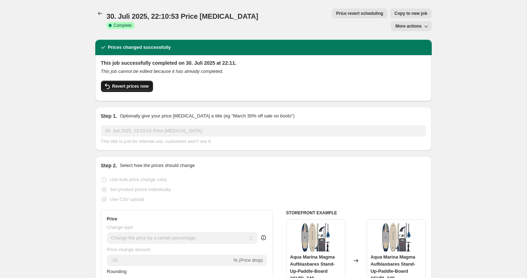 The width and height of the screenshot is (527, 278). Describe the element at coordinates (140, 47) in the screenshot. I see `h2: Prices changed successfully` at that location.